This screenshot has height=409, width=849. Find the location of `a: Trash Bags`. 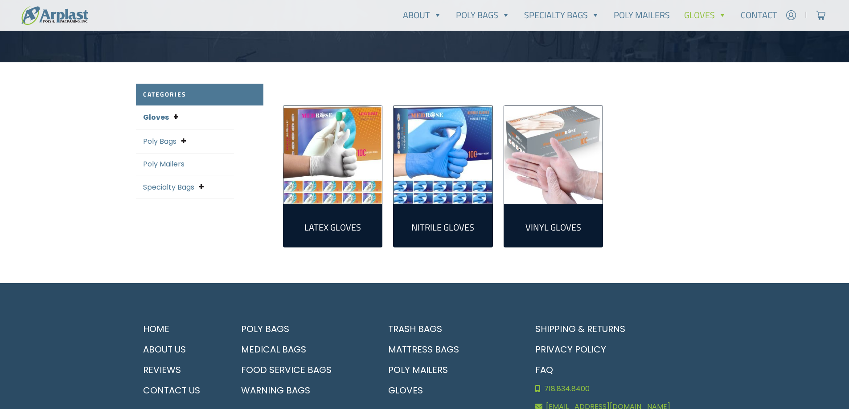

a: Trash Bags is located at coordinates (449, 329).